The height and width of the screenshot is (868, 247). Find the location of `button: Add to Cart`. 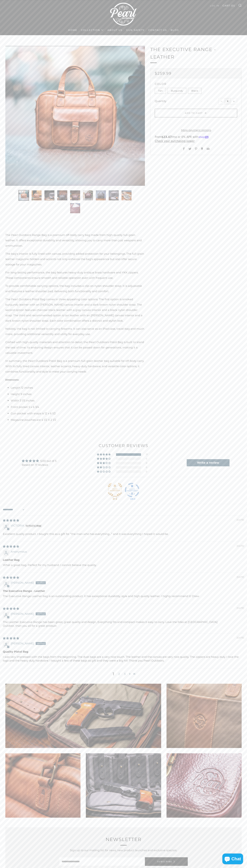

button: Add to Cart is located at coordinates (196, 113).